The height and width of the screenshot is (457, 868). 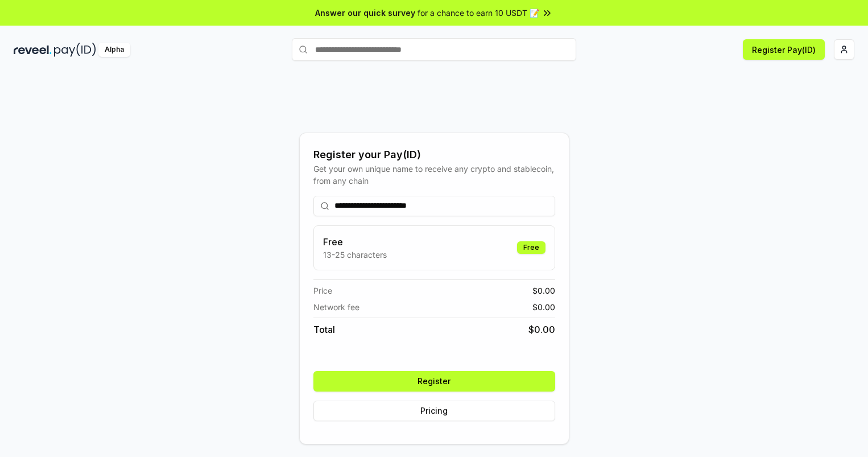 I want to click on button: Pricing, so click(x=434, y=411).